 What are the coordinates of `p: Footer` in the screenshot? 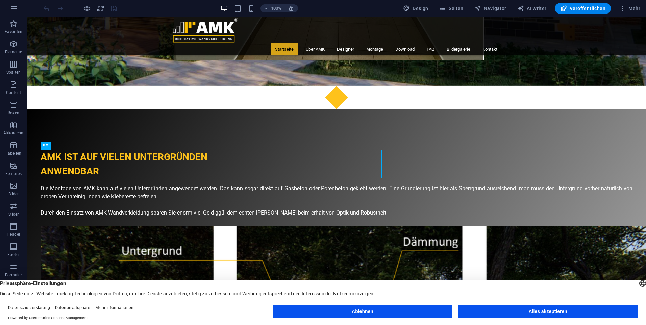 It's located at (14, 255).